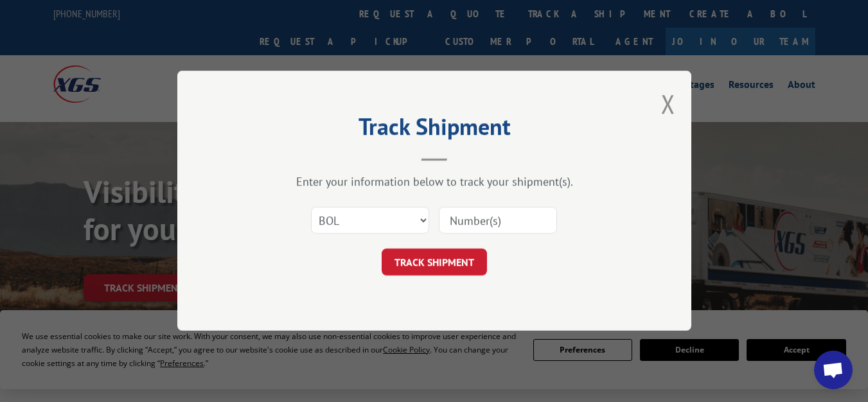  I want to click on div: Enter your information below to track your shipment(s)., so click(434, 182).